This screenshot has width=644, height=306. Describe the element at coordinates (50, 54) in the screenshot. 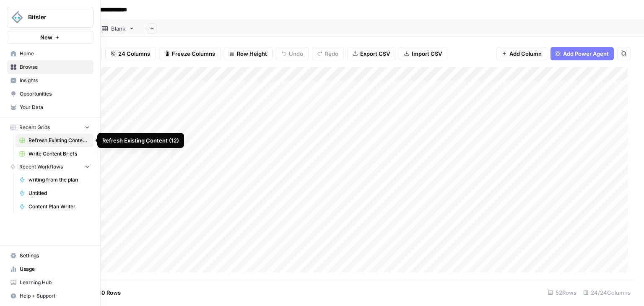

I see `a: Home` at that location.